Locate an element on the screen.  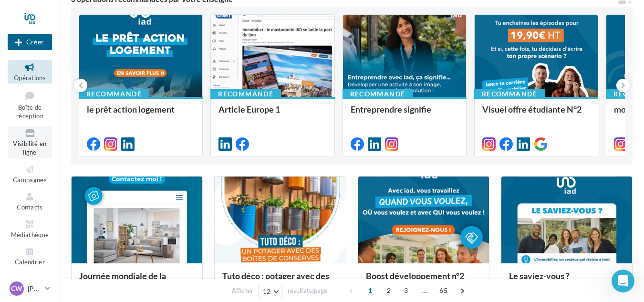
span: Actualités is located at coordinates (71, 241).